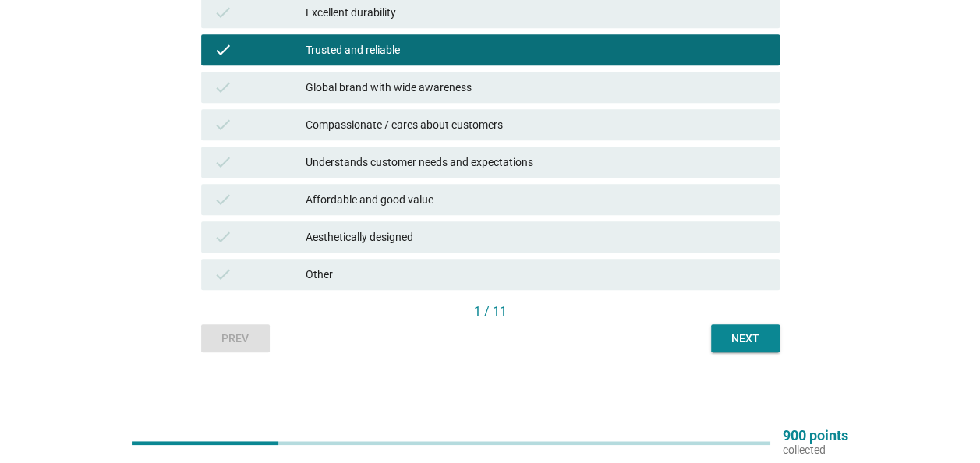 This screenshot has height=463, width=980. Describe the element at coordinates (536, 12) in the screenshot. I see `div: Excellent durability` at that location.